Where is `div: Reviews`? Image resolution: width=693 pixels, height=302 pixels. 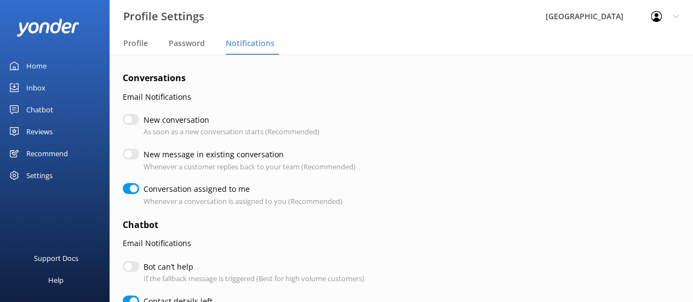
div: Reviews is located at coordinates (39, 131).